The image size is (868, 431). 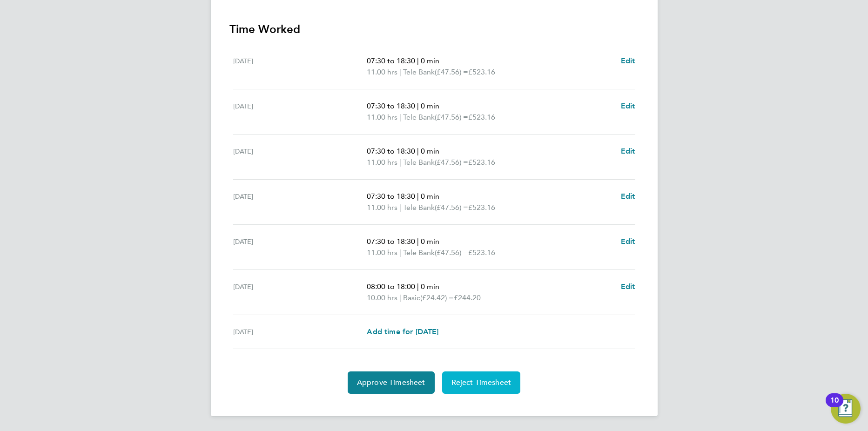 What do you see at coordinates (846, 409) in the screenshot?
I see `button: Open Resource Center, 10 new notifications` at bounding box center [846, 409].